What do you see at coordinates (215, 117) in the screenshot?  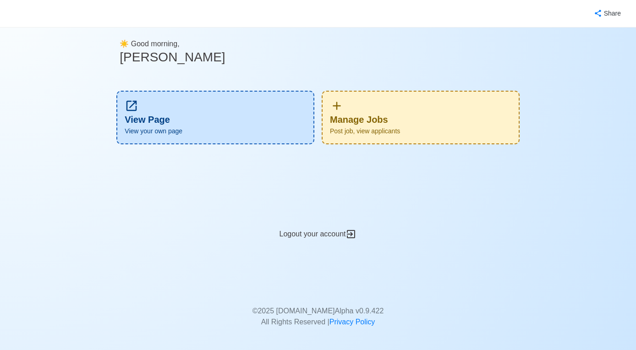 I see `a: View PageView your own page` at bounding box center [215, 117].